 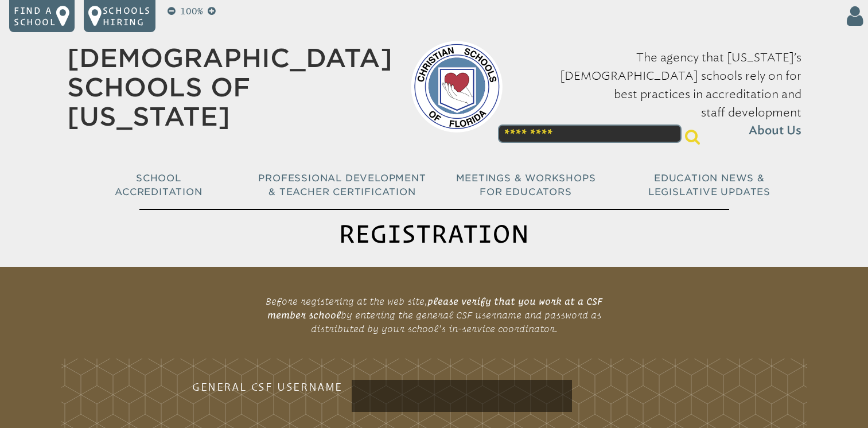 I want to click on span: Meetings & Workshops for Educators, so click(x=526, y=185).